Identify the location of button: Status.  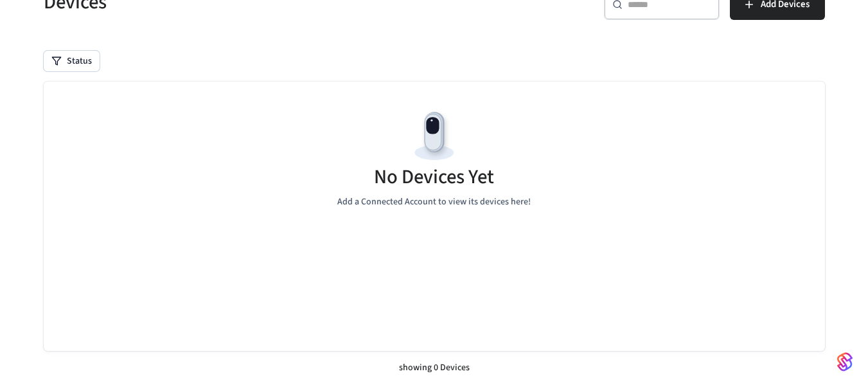
(71, 61).